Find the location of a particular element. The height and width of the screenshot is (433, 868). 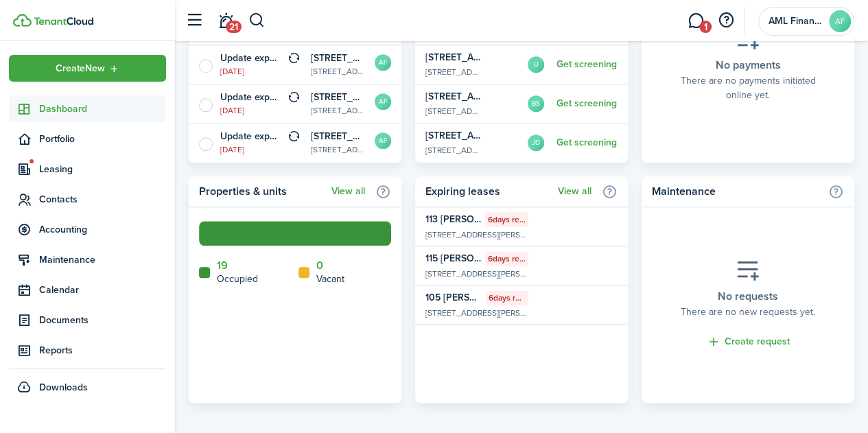

span: 21 is located at coordinates (233, 27).